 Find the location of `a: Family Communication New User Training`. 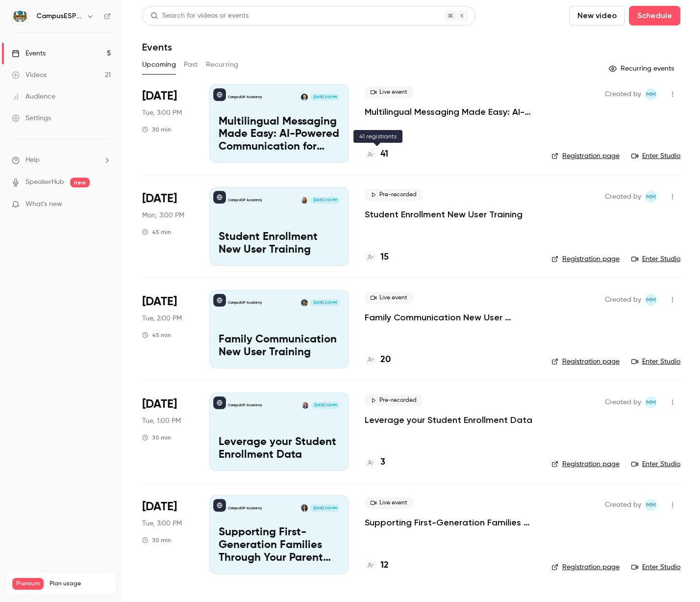

a: Family Communication New User Training is located at coordinates (450, 317).